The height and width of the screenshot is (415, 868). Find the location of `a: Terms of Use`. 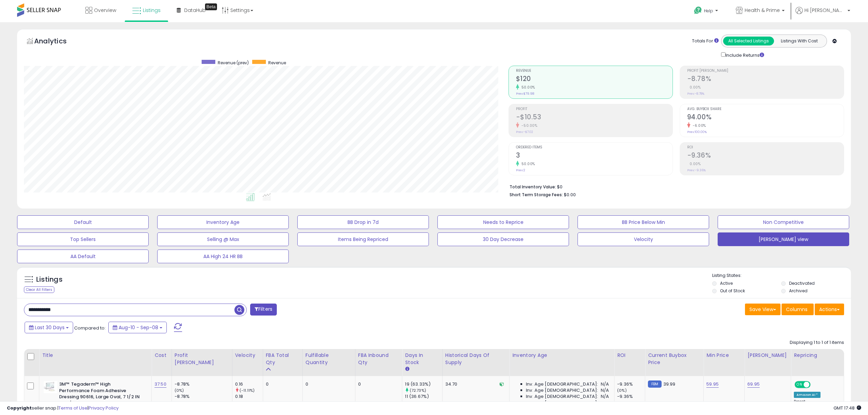

a: Terms of Use is located at coordinates (73, 408).